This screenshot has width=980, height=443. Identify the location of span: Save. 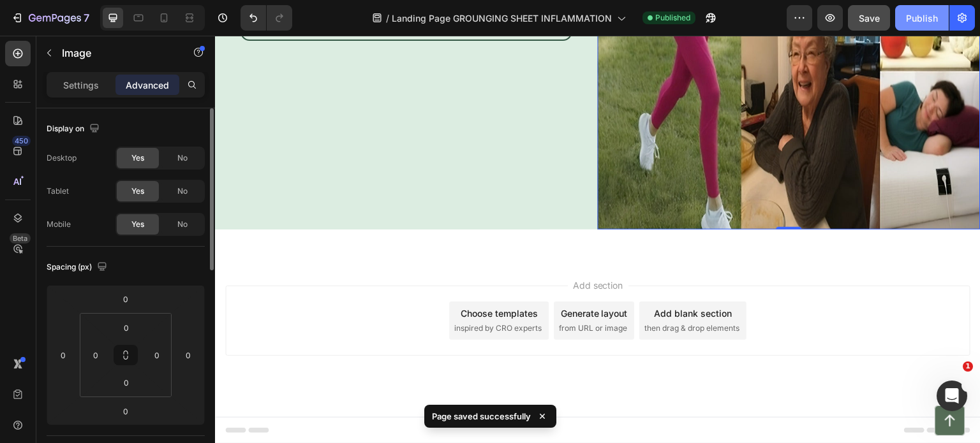
(869, 18).